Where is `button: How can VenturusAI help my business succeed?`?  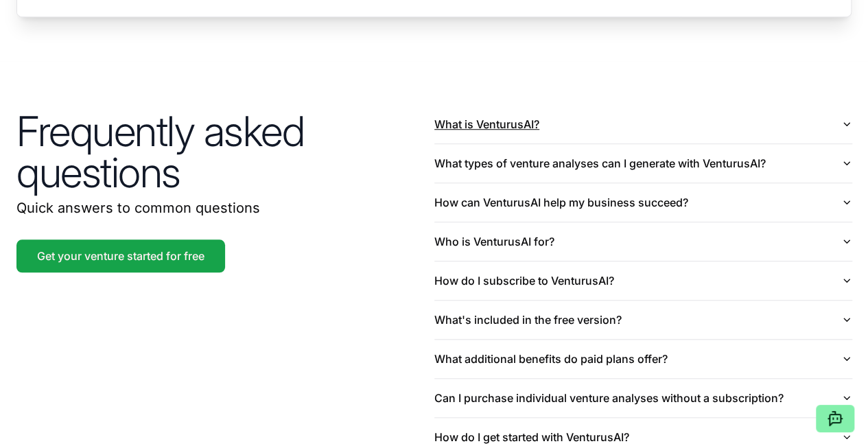
button: How can VenturusAI help my business succeed? is located at coordinates (643, 202).